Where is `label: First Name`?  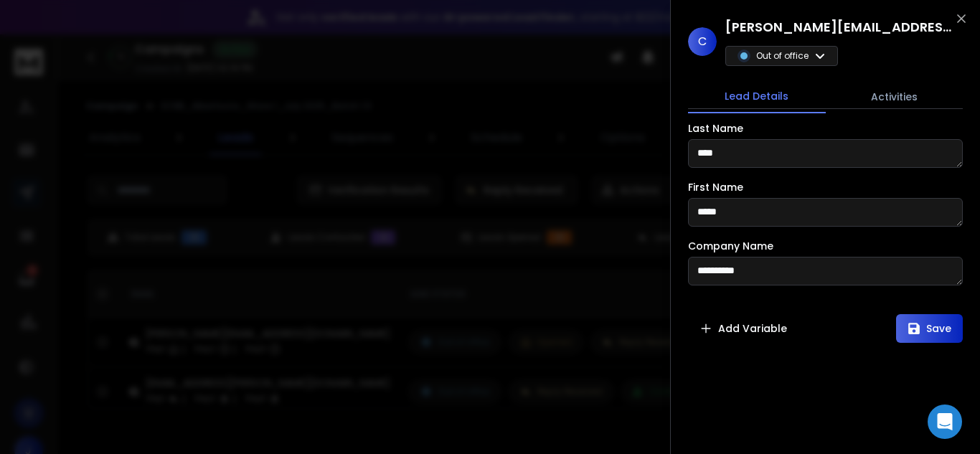 label: First Name is located at coordinates (715, 188).